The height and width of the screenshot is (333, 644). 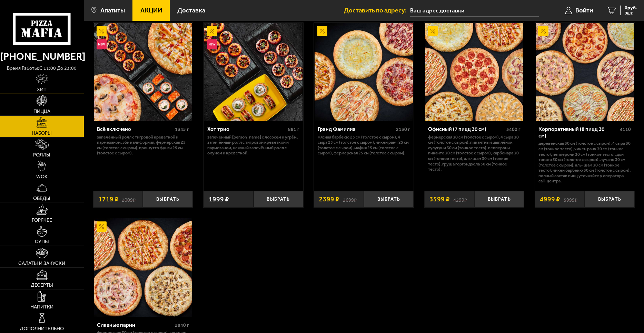 What do you see at coordinates (364, 145) in the screenshot?
I see `p: Мясная Барбекю 25 см (толстое с сыром), 4 сыра 25 см (толстое с сыром), Чикен Ранч 25 см (толстое...` at bounding box center [364, 145].